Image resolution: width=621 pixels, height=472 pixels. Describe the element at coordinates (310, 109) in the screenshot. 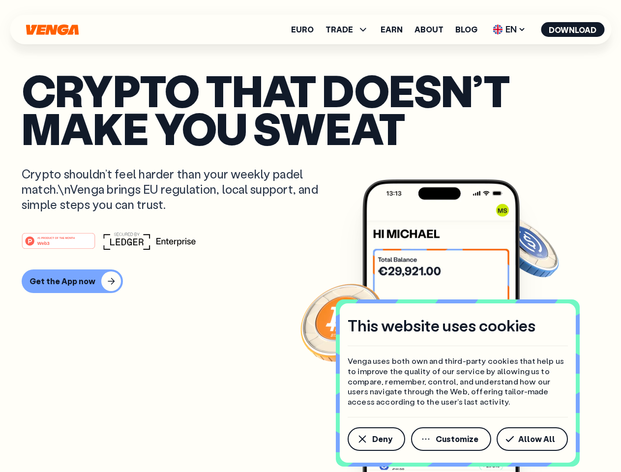

I see `p: Crypto that doesn’t make you sweat` at that location.